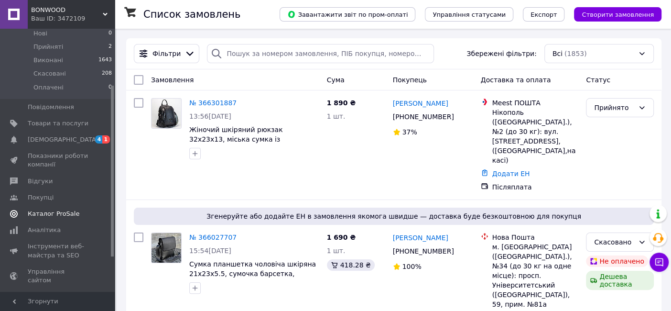 The image size is (671, 311). Describe the element at coordinates (54, 214) in the screenshot. I see `span: Каталог ProSale` at that location.